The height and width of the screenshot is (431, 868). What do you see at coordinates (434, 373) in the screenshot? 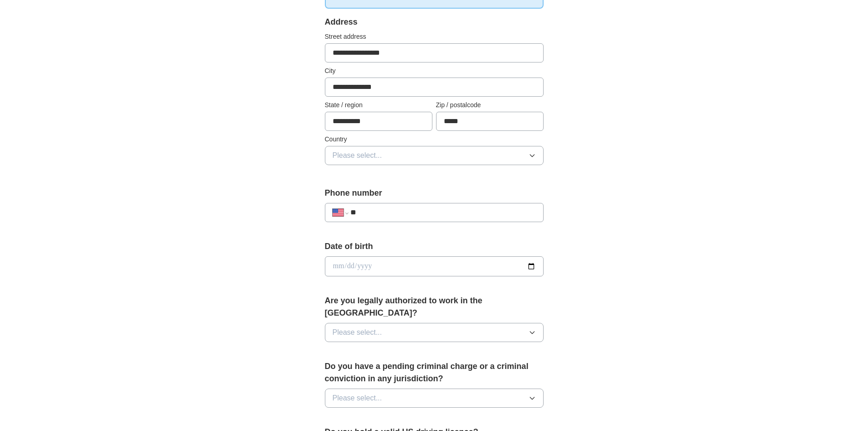
I see `label: Do you have a pending criminal charge or a criminal conviction in any jurisdiction?` at bounding box center [434, 373].